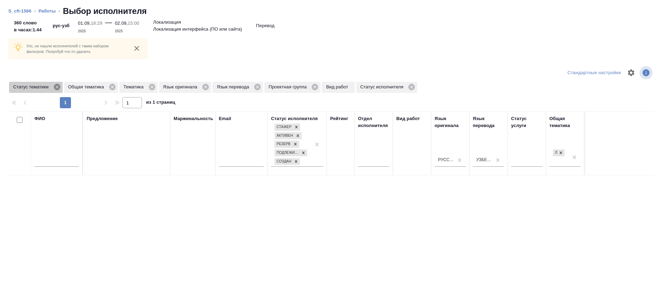  I want to click on p: Упс, не нашли исполнителей с таким набором фильтров. Попробуй что-то удалить, so click(76, 49).